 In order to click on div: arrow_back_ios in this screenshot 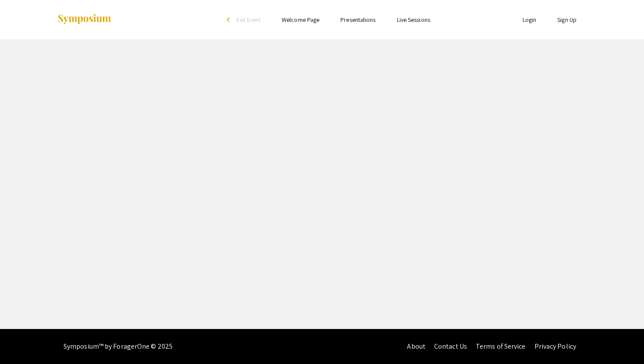, I will do `click(230, 20)`.